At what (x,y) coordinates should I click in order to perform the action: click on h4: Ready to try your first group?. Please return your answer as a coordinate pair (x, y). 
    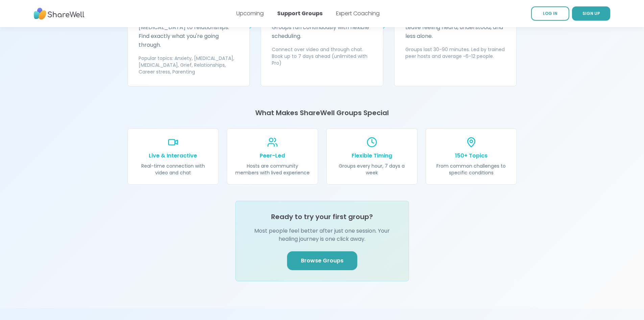
    Looking at the image, I should click on (322, 217).